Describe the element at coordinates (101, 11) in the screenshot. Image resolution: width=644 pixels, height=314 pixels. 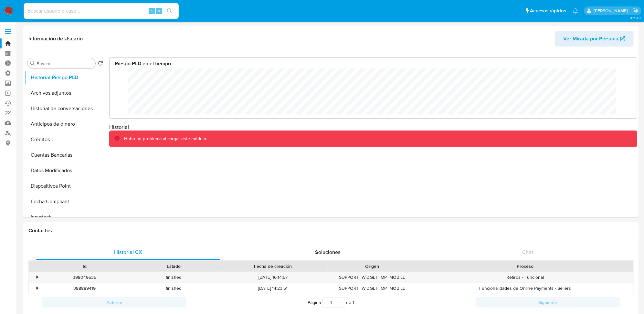
I see `input: Buscar usuario o caso...` at that location.